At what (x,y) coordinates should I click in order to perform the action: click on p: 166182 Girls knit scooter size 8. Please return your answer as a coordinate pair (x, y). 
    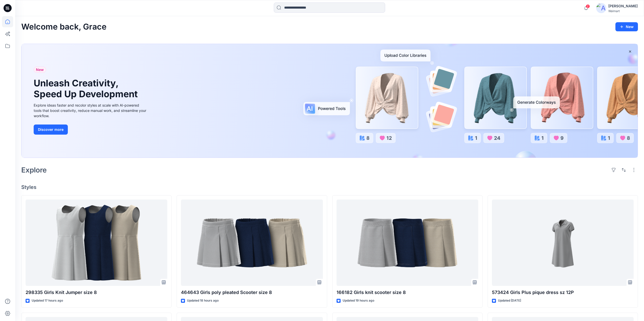
    Looking at the image, I should click on (408, 293).